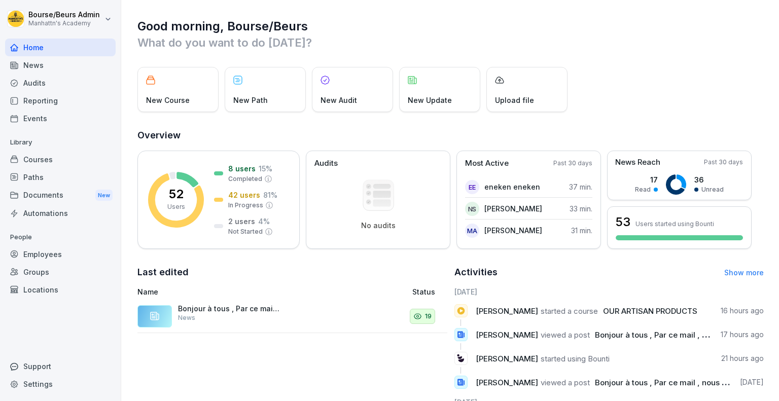 Image resolution: width=779 pixels, height=401 pixels. Describe the element at coordinates (60, 290) in the screenshot. I see `div: Locations` at that location.